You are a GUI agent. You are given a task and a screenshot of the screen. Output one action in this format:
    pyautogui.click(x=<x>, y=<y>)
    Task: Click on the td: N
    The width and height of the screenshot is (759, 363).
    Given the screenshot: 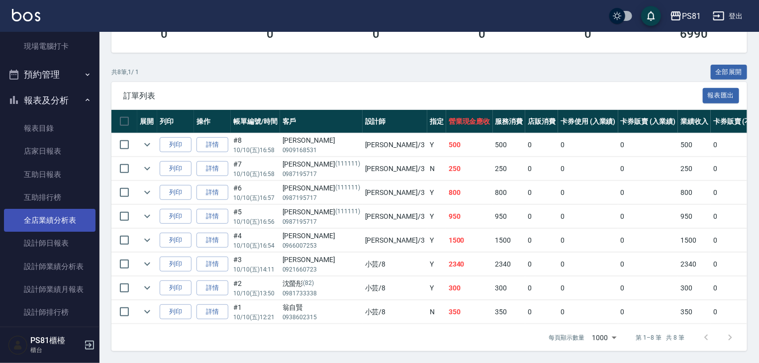 What is the action you would take?
    pyautogui.click(x=436, y=169)
    